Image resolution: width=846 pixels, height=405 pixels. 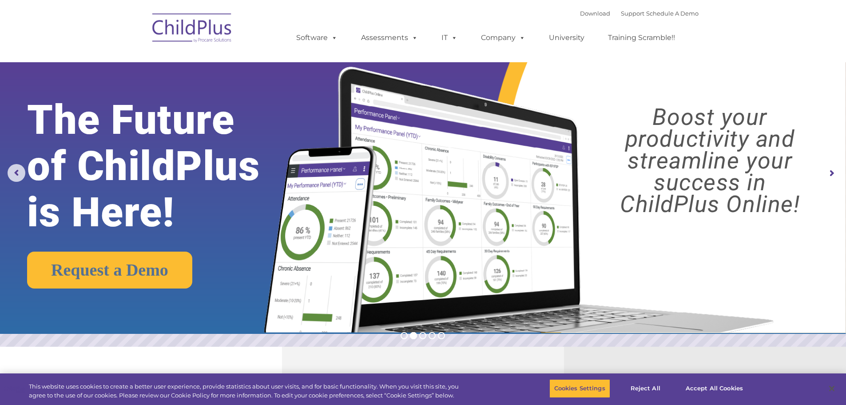 What do you see at coordinates (162, 166) in the screenshot?
I see `rs-layer: The Future of ChildPlus is Here!` at bounding box center [162, 166].